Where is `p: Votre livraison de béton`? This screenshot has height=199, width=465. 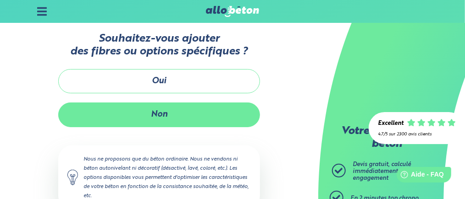 p: Votre livraison de béton is located at coordinates (387, 138).